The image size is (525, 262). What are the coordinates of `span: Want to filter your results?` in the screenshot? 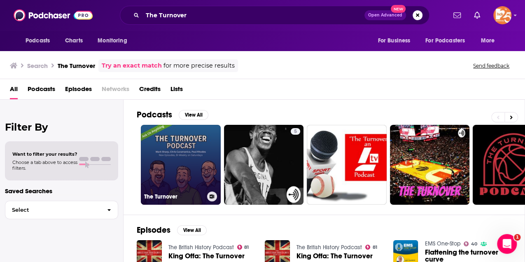 It's located at (45, 154).